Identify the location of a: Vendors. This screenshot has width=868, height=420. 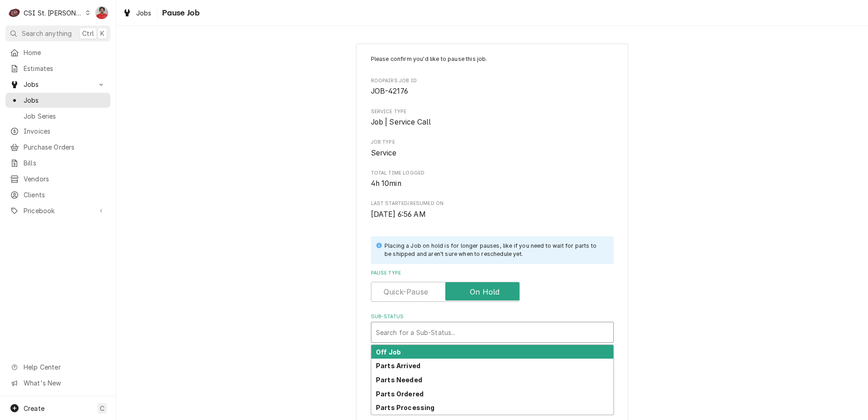
(58, 179).